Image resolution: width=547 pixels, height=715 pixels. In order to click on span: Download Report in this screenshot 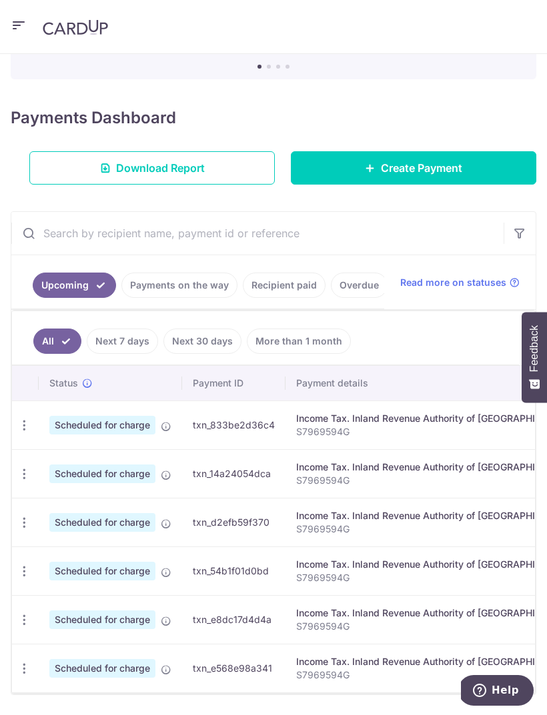, I will do `click(160, 168)`.